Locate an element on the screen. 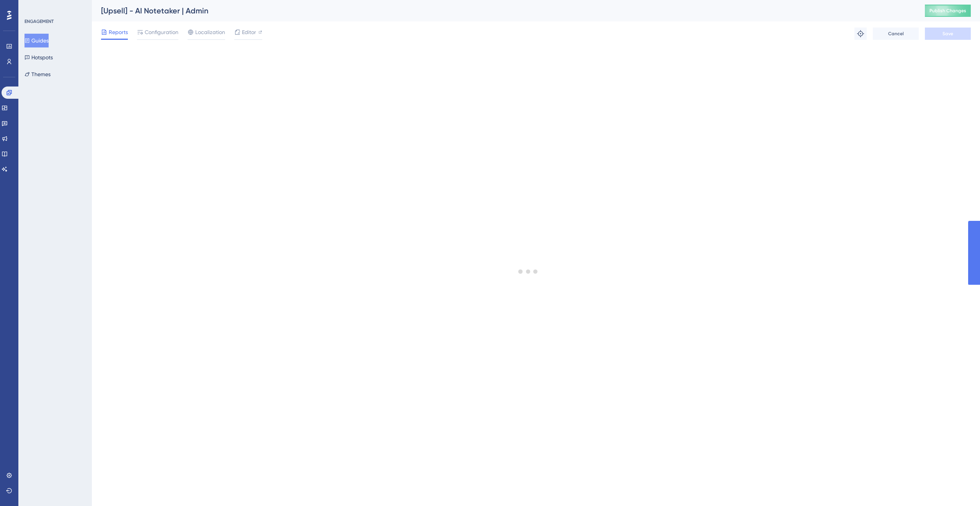 The image size is (980, 506). span: Save is located at coordinates (947, 34).